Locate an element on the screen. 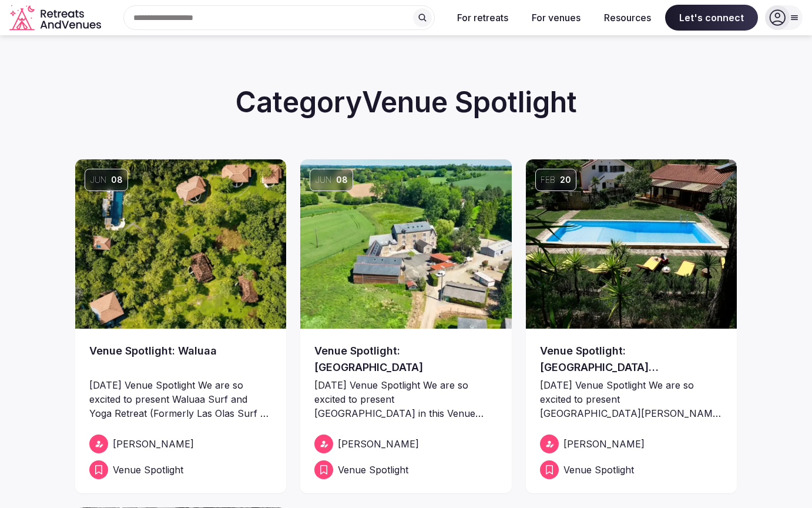 The image size is (812, 508). a: Visit the homepage is located at coordinates (57, 18).